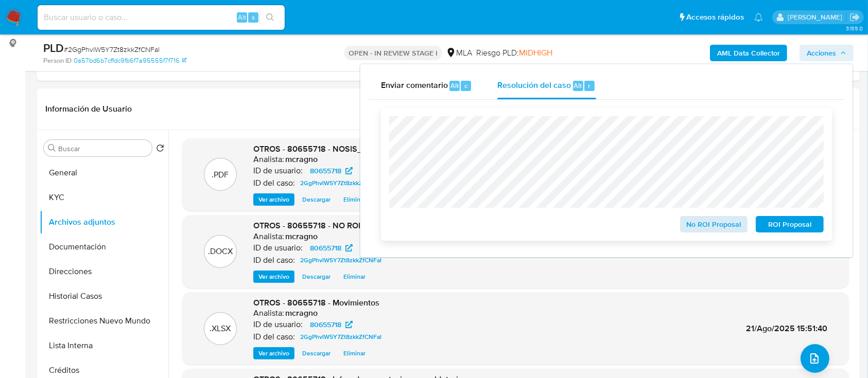  I want to click on button: No ROI Proposal, so click(714, 224).